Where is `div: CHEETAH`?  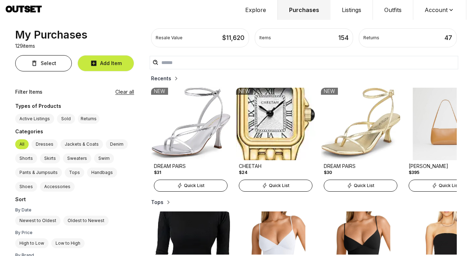 div: CHEETAH is located at coordinates (276, 166).